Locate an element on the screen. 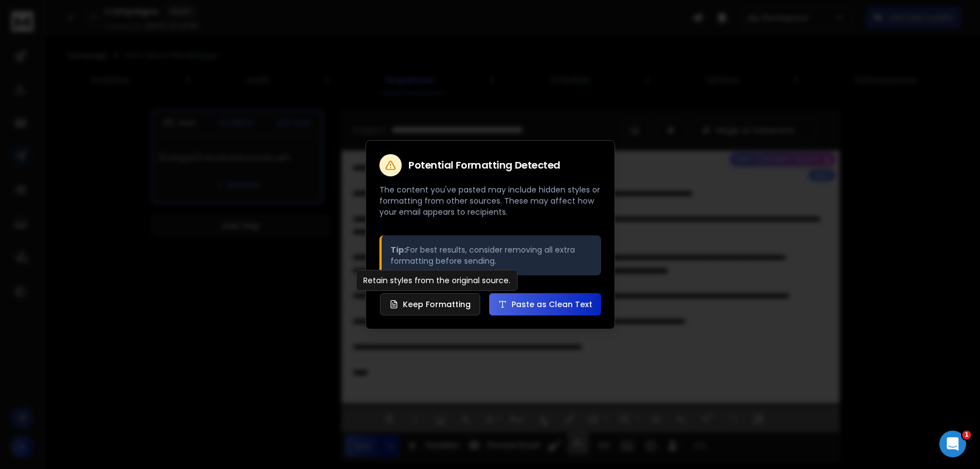 Image resolution: width=980 pixels, height=469 pixels. p: For best results, consider removing all extra formatting before sending. is located at coordinates (492, 255).